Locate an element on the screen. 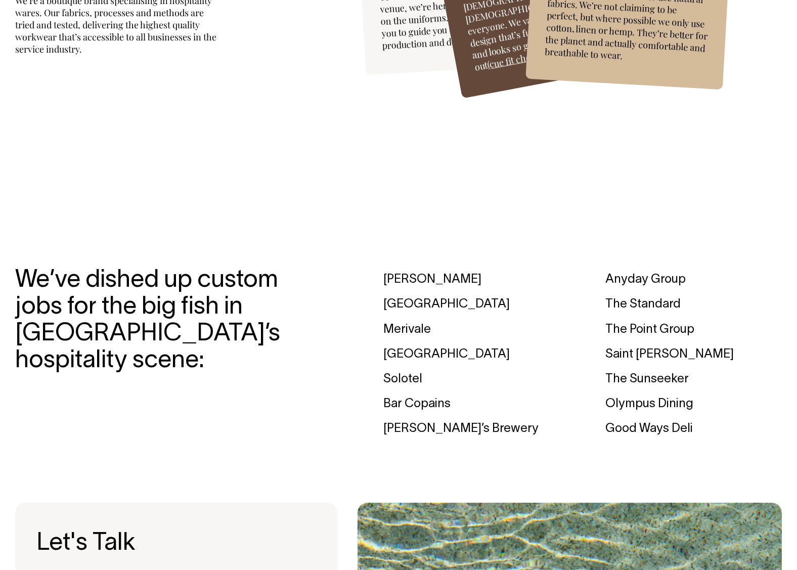  div: Good Ways Deli is located at coordinates (693, 429).